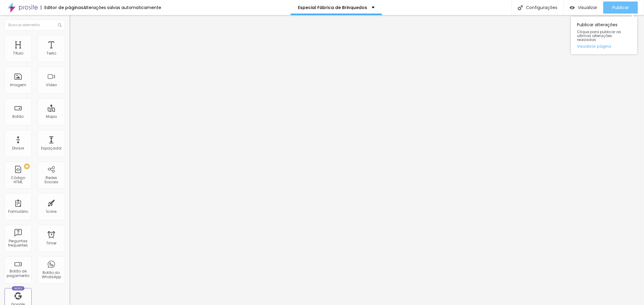  I want to click on button: Publicar, so click(621, 8).